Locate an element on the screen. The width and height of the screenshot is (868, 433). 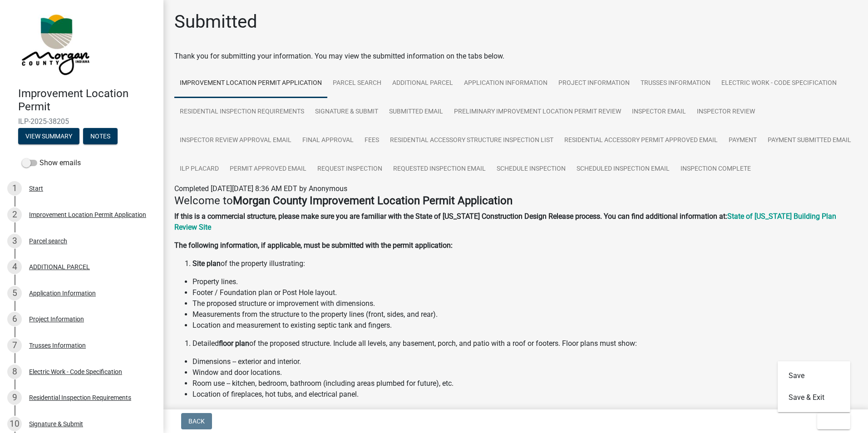
div: Residential Inspection Requirements is located at coordinates (80, 397).